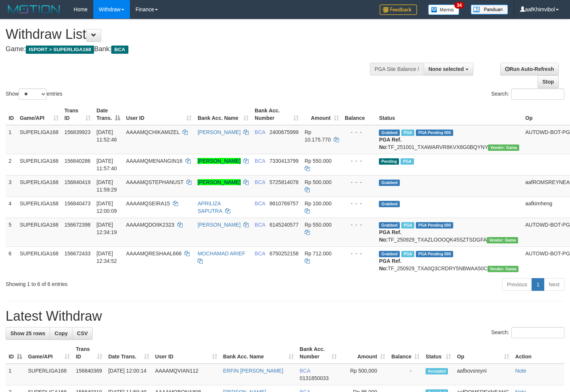 The image size is (570, 392). Describe the element at coordinates (189, 34) in the screenshot. I see `h1: Withdraw List` at that location.